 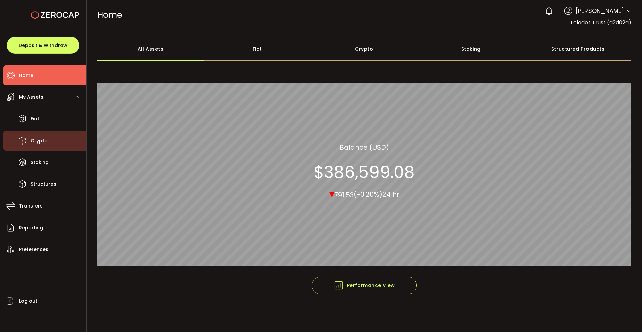 What do you see at coordinates (34, 249) in the screenshot?
I see `span: Preferences` at bounding box center [34, 249].